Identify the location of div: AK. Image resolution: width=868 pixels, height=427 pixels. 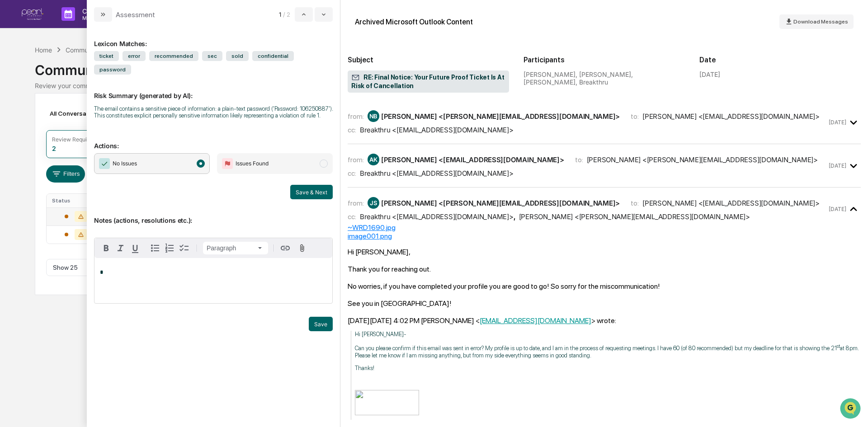
(373, 159).